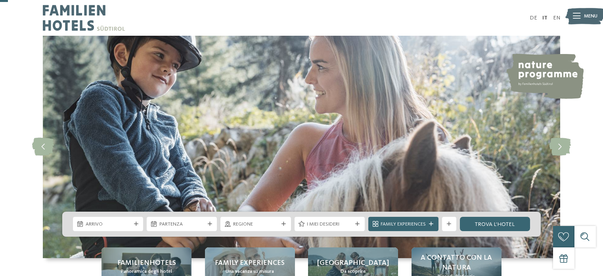 Image resolution: width=603 pixels, height=276 pixels. Describe the element at coordinates (146, 271) in the screenshot. I see `span: Panoramica degli hotel` at that location.